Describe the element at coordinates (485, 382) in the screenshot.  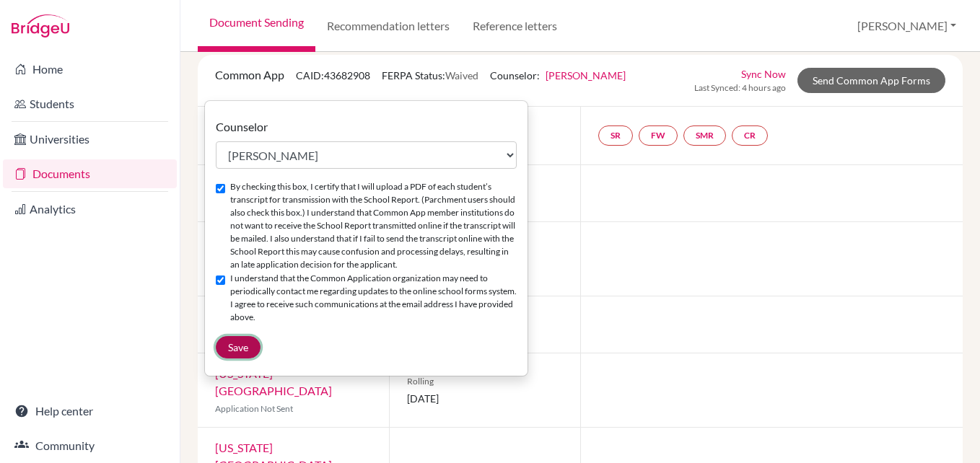
I see `span: Rolling` at that location.